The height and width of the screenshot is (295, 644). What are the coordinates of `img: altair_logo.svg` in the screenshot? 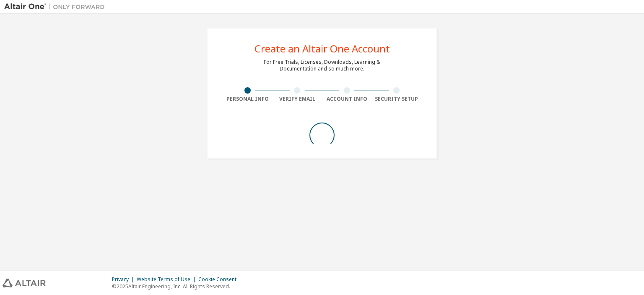 It's located at (24, 283).